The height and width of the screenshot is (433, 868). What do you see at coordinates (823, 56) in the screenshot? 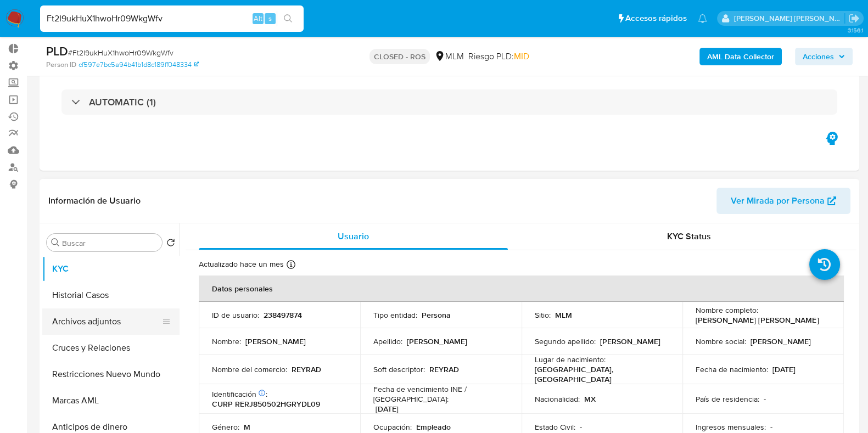
I see `button: Acciones` at bounding box center [823, 56].